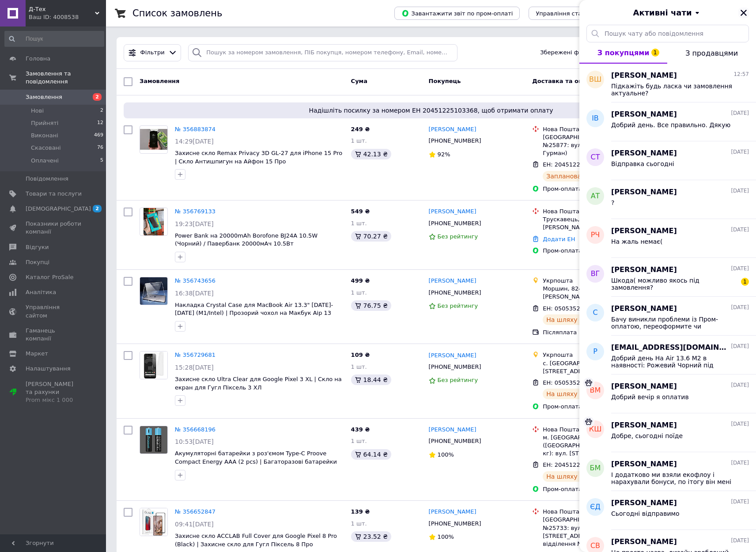 The width and height of the screenshot is (756, 552). What do you see at coordinates (668, 13) in the screenshot?
I see `button: Активні чати` at bounding box center [668, 13].